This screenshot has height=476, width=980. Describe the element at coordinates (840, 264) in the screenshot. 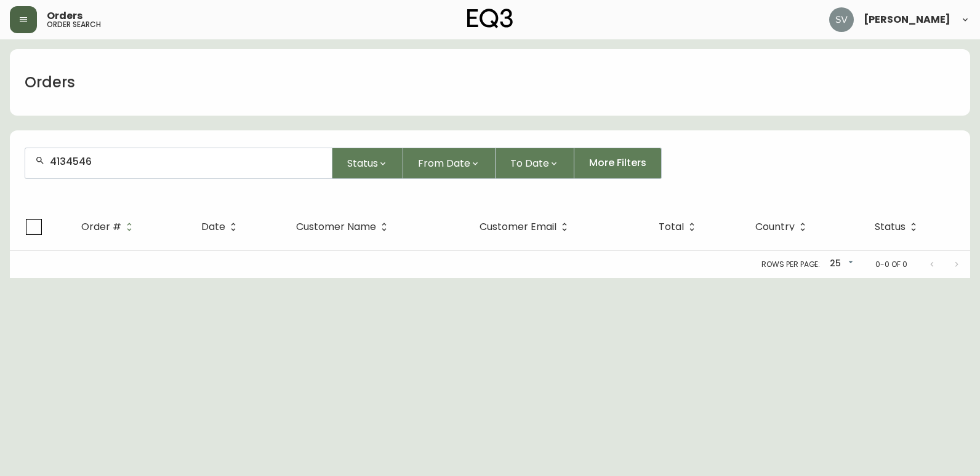

I see `div: 25` at that location.